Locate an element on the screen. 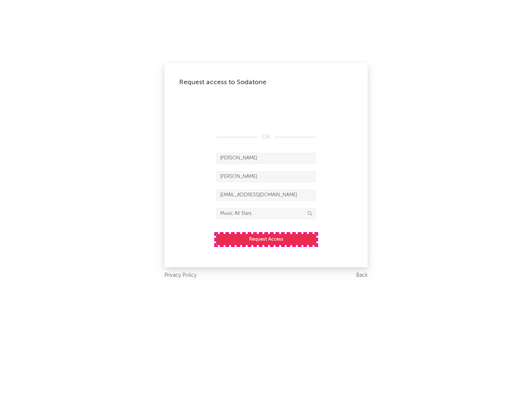 This screenshot has height=406, width=532. a: Privacy Policy is located at coordinates (180, 276).